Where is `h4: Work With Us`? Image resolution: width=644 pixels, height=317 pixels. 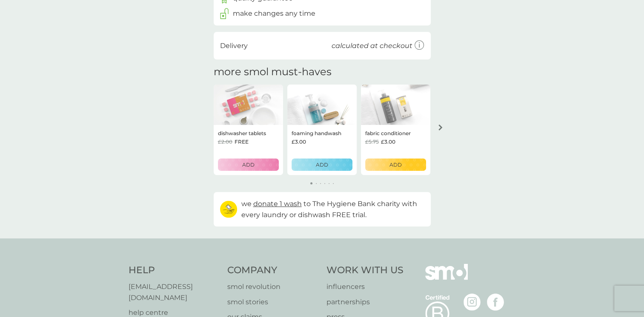 h4: Work With Us is located at coordinates (365, 271).